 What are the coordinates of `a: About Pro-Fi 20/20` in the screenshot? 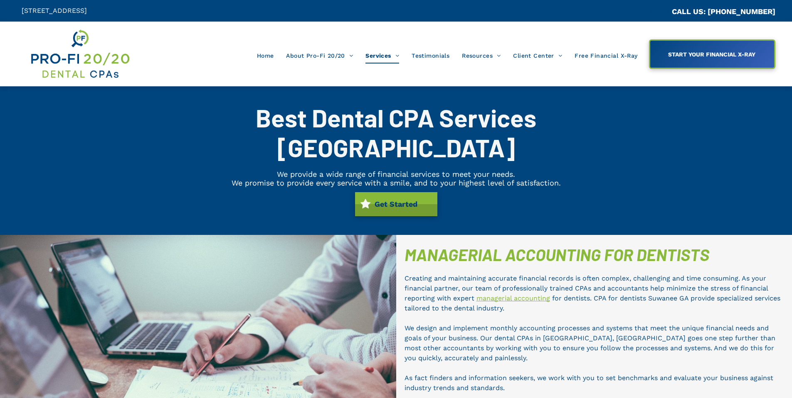 It's located at (319, 56).